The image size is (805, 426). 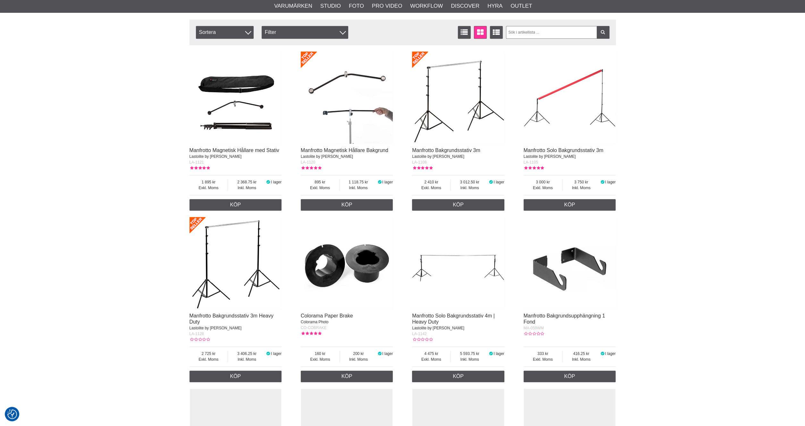 I want to click on span: 2 368.75, so click(x=247, y=182).